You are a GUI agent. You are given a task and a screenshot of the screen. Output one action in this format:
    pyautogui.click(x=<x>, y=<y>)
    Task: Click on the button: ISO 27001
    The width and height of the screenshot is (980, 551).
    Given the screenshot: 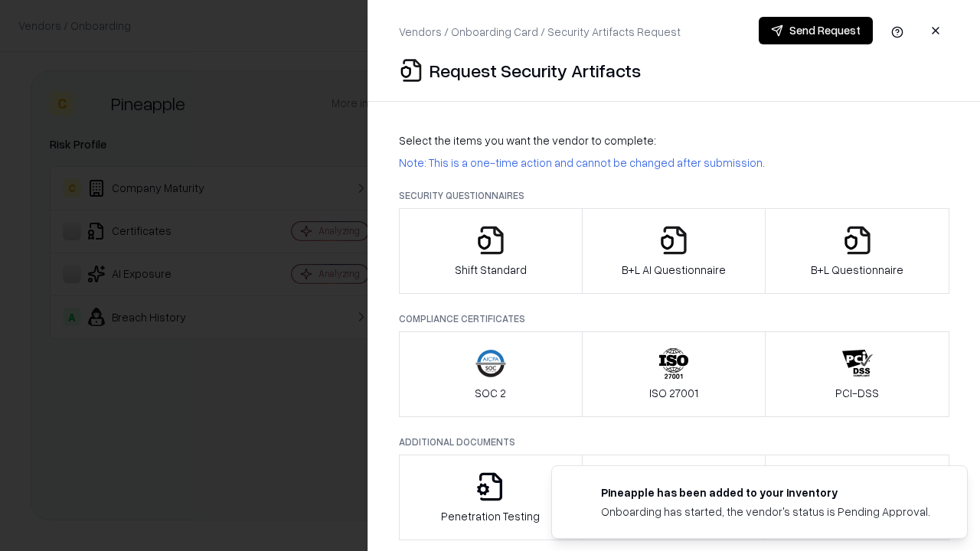 What is the action you would take?
    pyautogui.click(x=674, y=374)
    